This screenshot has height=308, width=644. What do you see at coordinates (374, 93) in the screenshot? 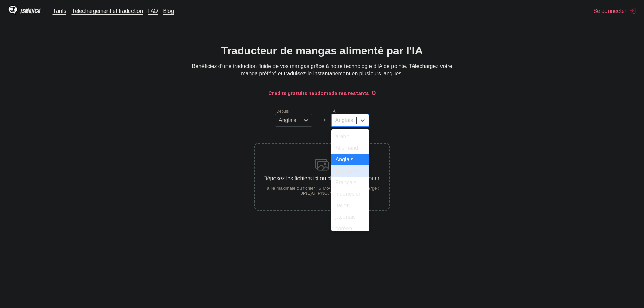
I see `font: 0` at bounding box center [374, 93].